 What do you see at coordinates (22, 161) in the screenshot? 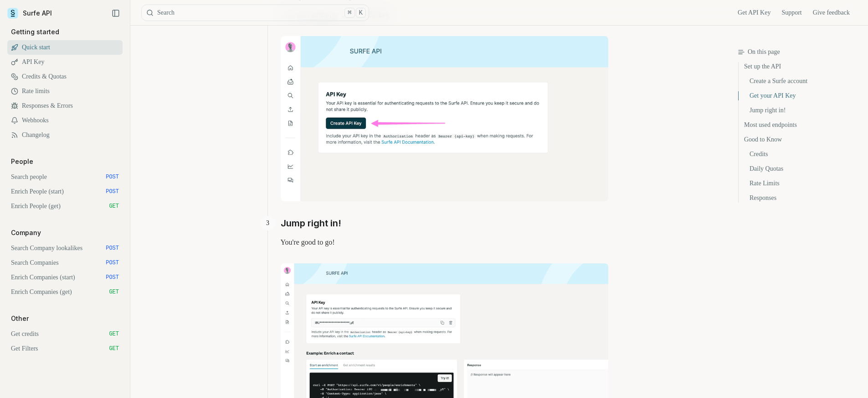
I see `p: People` at bounding box center [22, 161].